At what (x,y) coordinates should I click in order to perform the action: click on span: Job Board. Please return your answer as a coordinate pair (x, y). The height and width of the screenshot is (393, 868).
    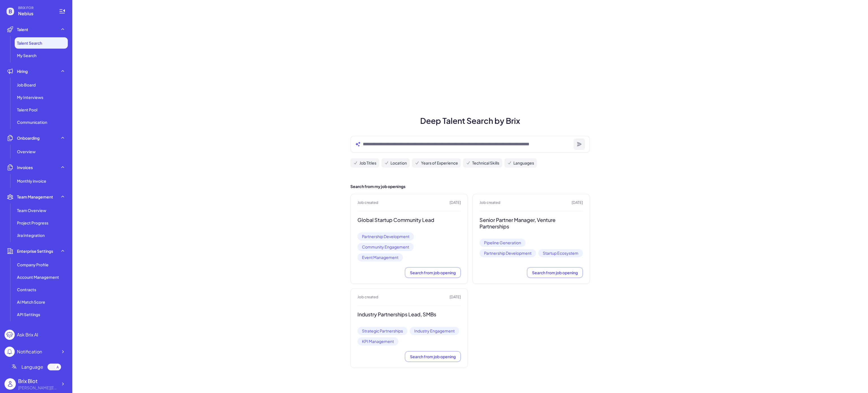
    Looking at the image, I should click on (26, 85).